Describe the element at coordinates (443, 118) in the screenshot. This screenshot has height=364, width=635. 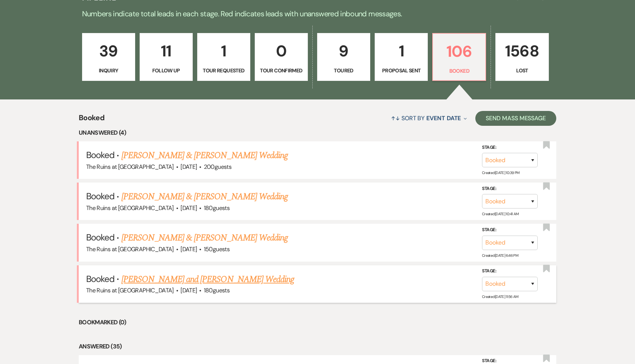
I see `span: Event Date` at that location.